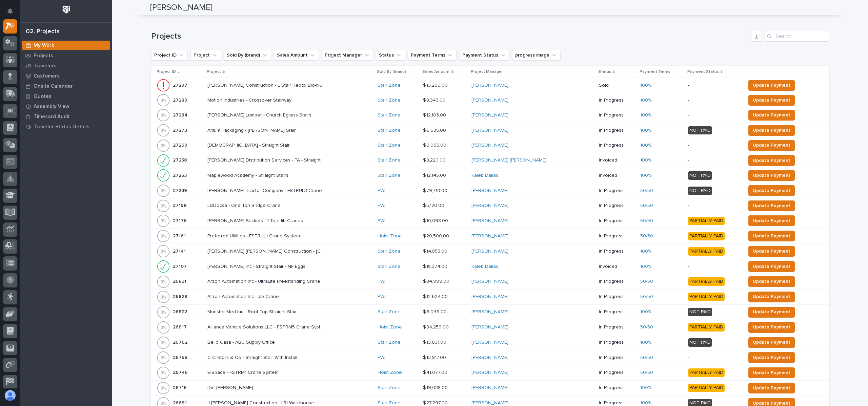 The height and width of the screenshot is (406, 868). I want to click on p: $ 10,098.00, so click(436, 220).